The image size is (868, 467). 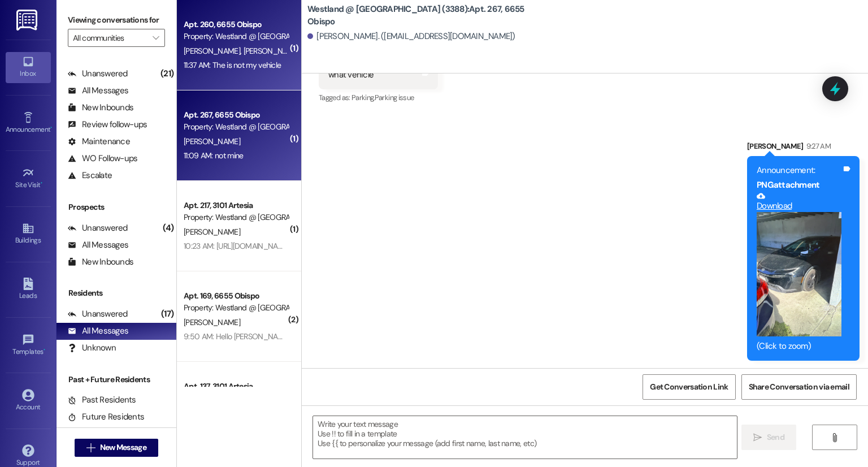 I want to click on span: New Message, so click(x=123, y=447).